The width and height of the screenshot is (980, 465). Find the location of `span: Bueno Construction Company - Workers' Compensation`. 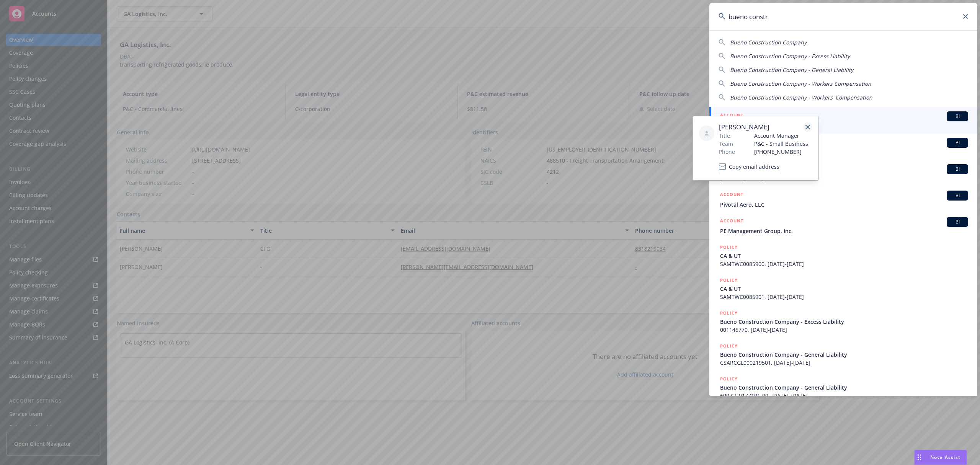

span: Bueno Construction Company - Workers' Compensation is located at coordinates (801, 97).